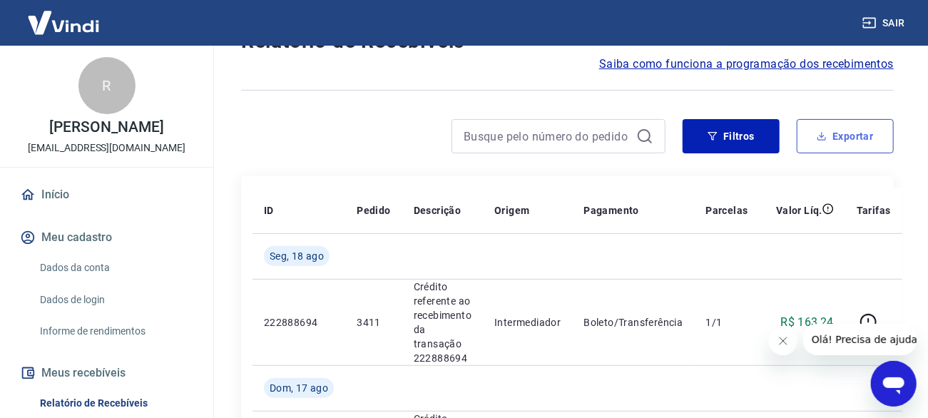 The image size is (928, 418). I want to click on span: Saiba como funciona a programação dos recebimentos, so click(746, 64).